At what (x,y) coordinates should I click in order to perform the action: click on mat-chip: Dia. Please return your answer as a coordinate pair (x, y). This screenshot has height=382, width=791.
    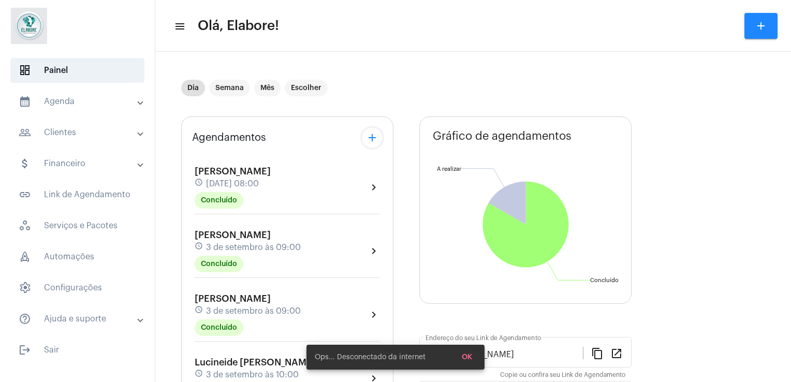
    Looking at the image, I should click on (193, 88).